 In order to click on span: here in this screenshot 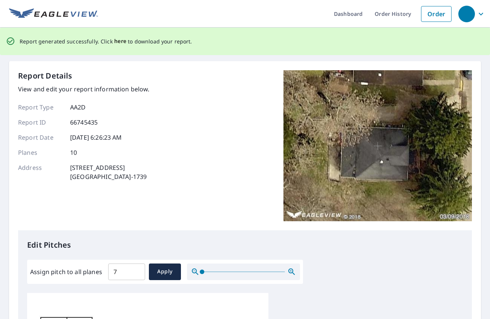, I will do `click(120, 41)`.